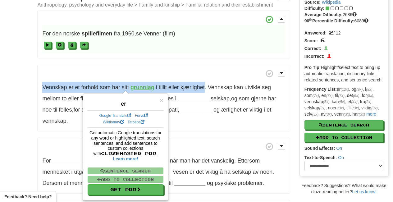 This screenshot has height=202, width=393. Describe the element at coordinates (64, 98) in the screenshot. I see `span: to` at that location.